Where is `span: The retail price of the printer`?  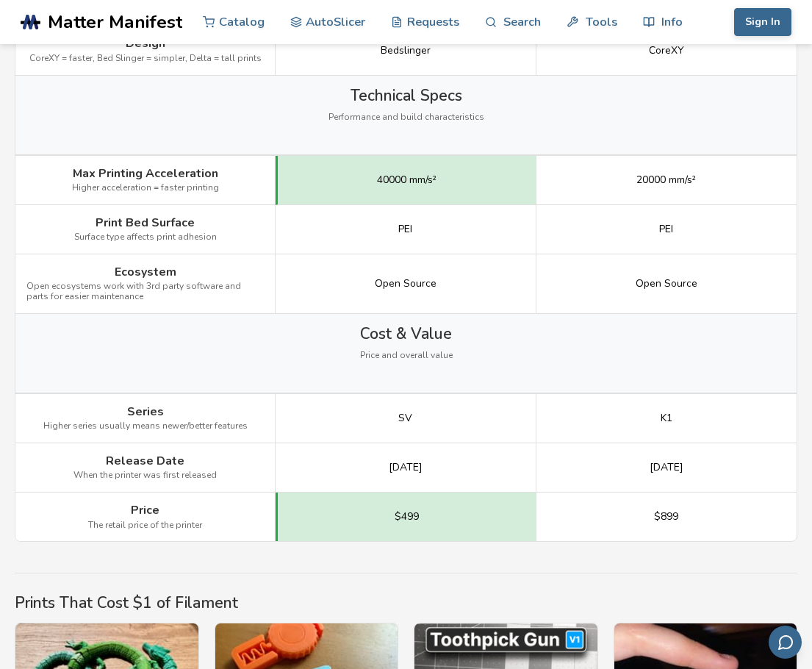 span: The retail price of the printer is located at coordinates (145, 526).